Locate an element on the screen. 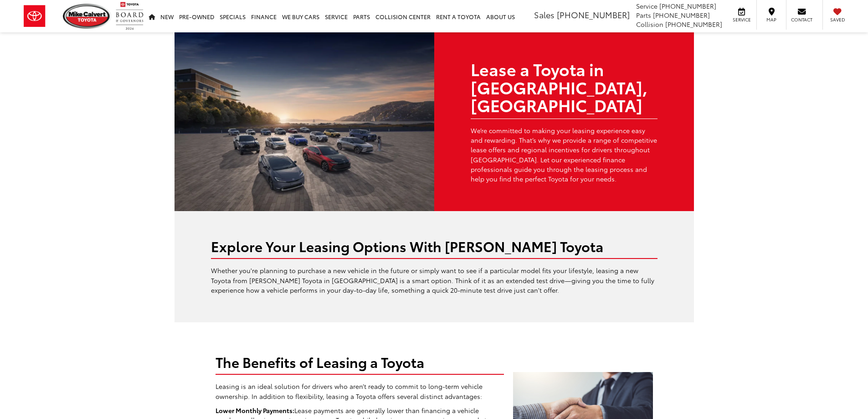 This screenshot has height=419, width=868. p: We’re committed to making your leasing experience easy and rewarding. That’s why we provide a ran... is located at coordinates (564, 155).